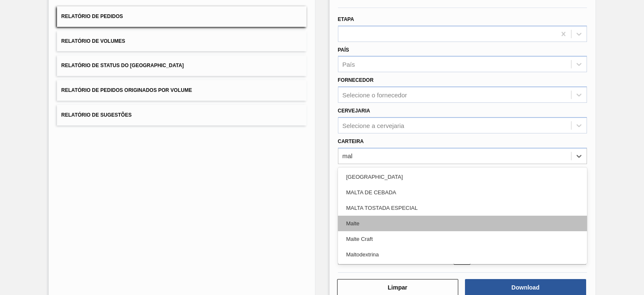 Image resolution: width=644 pixels, height=295 pixels. Describe the element at coordinates (349, 64) in the screenshot. I see `div: País` at that location.